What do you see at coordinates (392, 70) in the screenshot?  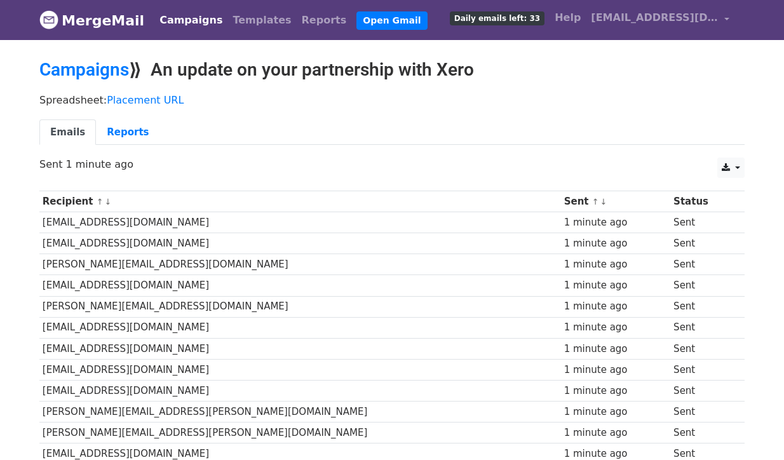 I see `h2: ⟫ An update on your partnership with Xero` at bounding box center [392, 70].